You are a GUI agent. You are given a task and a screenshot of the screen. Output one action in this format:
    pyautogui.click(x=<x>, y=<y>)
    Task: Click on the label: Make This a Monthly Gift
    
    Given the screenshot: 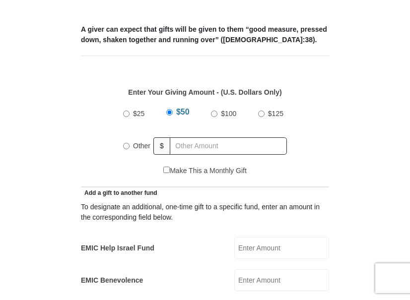 What is the action you would take?
    pyautogui.click(x=205, y=171)
    